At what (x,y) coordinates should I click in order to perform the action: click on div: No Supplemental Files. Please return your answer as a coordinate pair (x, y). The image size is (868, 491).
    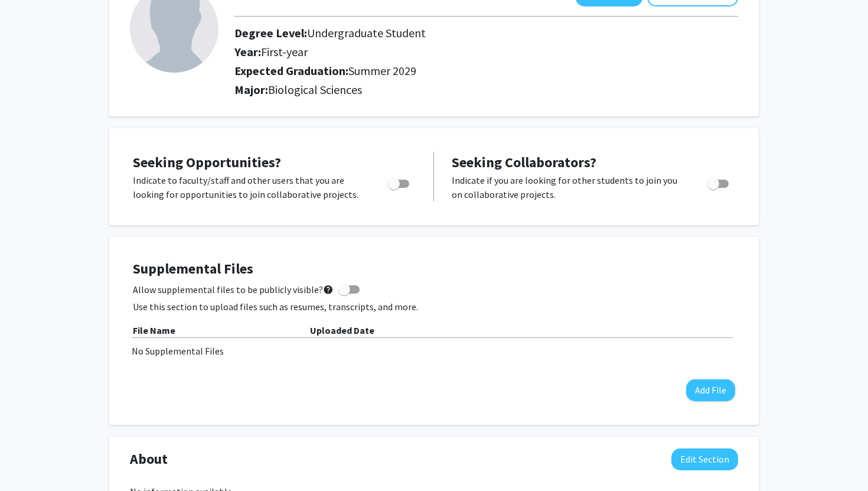
    Looking at the image, I should click on (434, 351).